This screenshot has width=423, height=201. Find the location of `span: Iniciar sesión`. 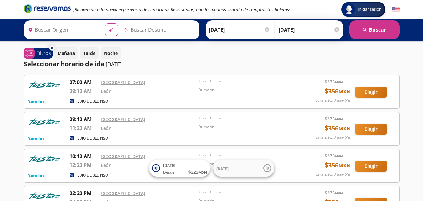

span: Iniciar sesión is located at coordinates (369, 9).